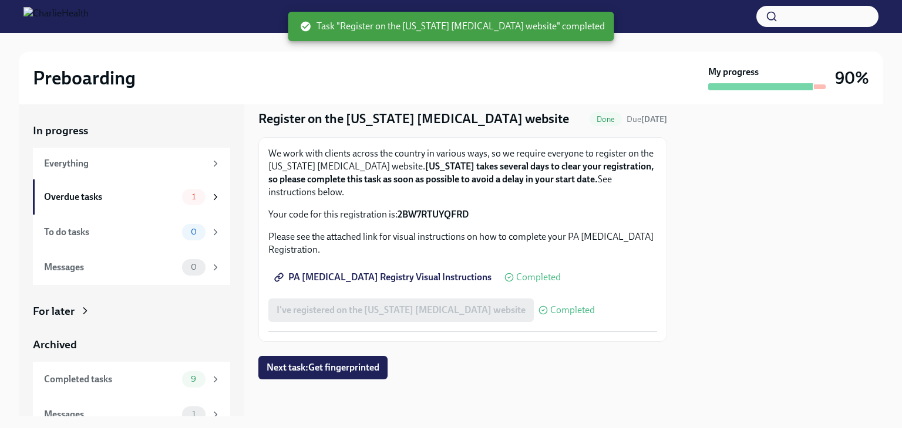 This screenshot has width=902, height=428. What do you see at coordinates (646, 119) in the screenshot?
I see `span: Due` at bounding box center [646, 119].